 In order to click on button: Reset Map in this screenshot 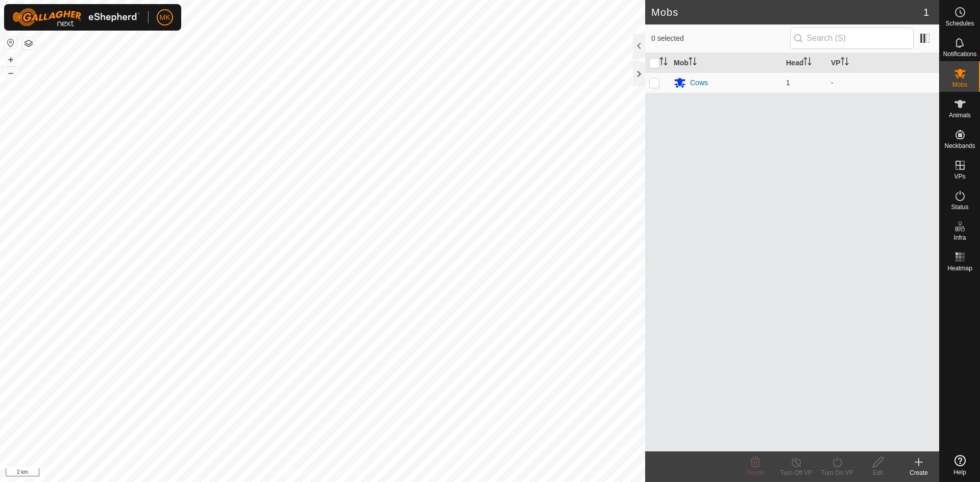, I will do `click(10, 43)`.